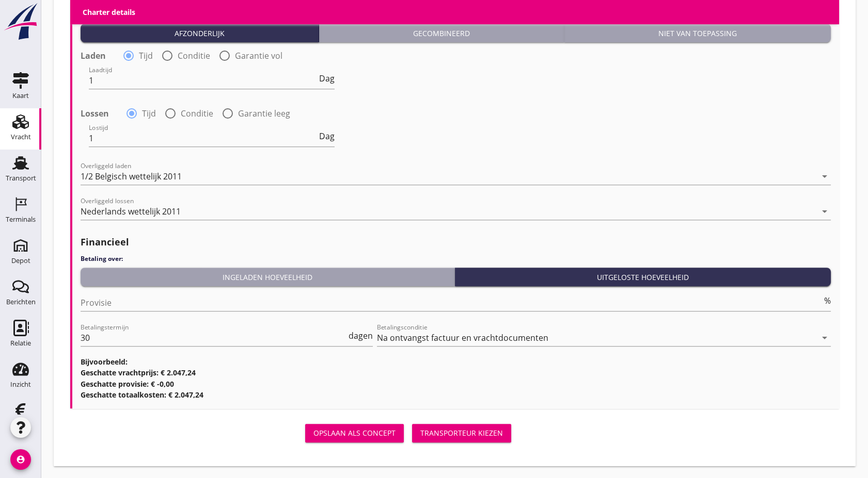 Image resolution: width=868 pixels, height=478 pixels. What do you see at coordinates (462, 433) in the screenshot?
I see `button: Transporteur kiezen` at bounding box center [462, 433].